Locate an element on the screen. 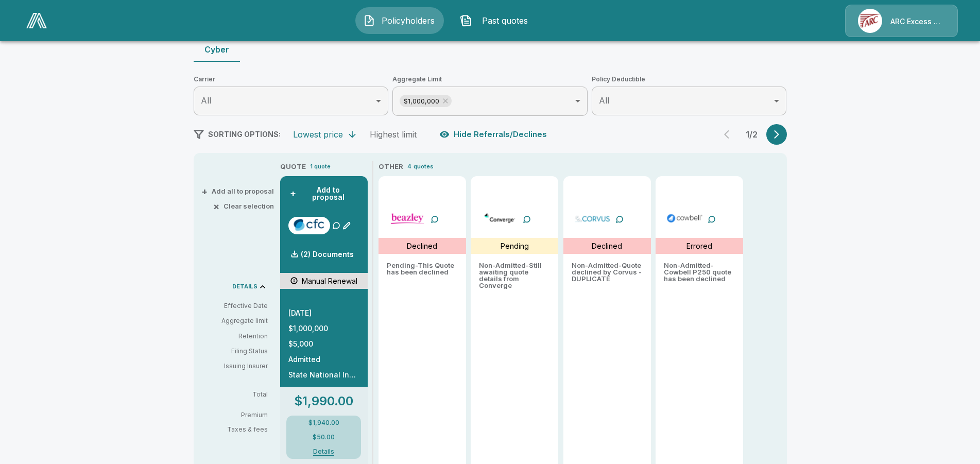 This screenshot has width=980, height=464. p: Aggregate limit is located at coordinates (235, 321).